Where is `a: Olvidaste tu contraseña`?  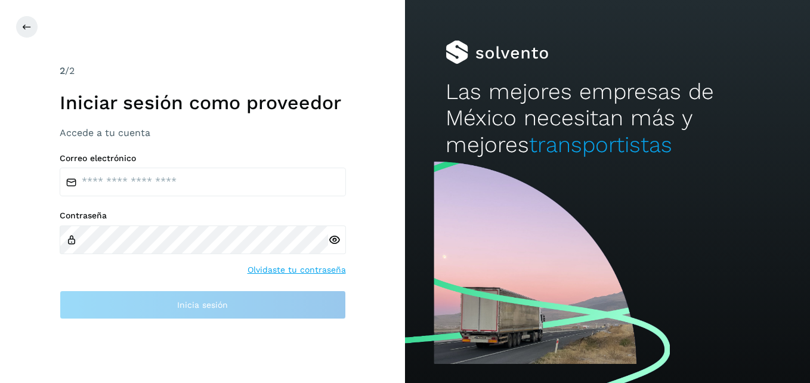
a: Olvidaste tu contraseña is located at coordinates (297, 270).